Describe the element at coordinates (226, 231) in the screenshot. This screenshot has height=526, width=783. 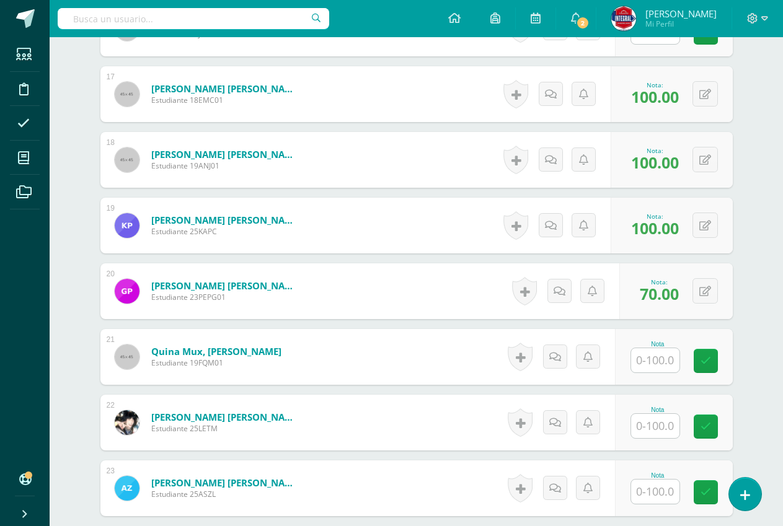
I see `span: Estudiante 25KAPC` at that location.